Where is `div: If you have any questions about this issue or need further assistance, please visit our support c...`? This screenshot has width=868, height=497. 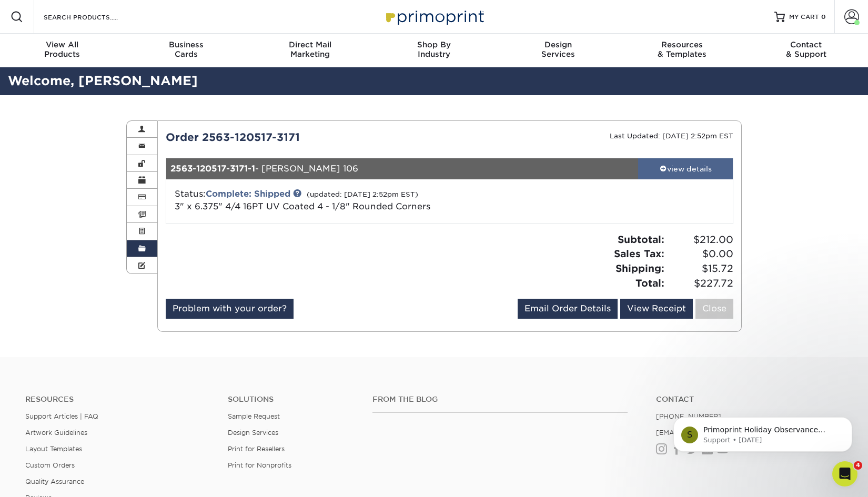 div: If you have any questions about this issue or need further assistance, please visit our support c... is located at coordinates (91, 299).